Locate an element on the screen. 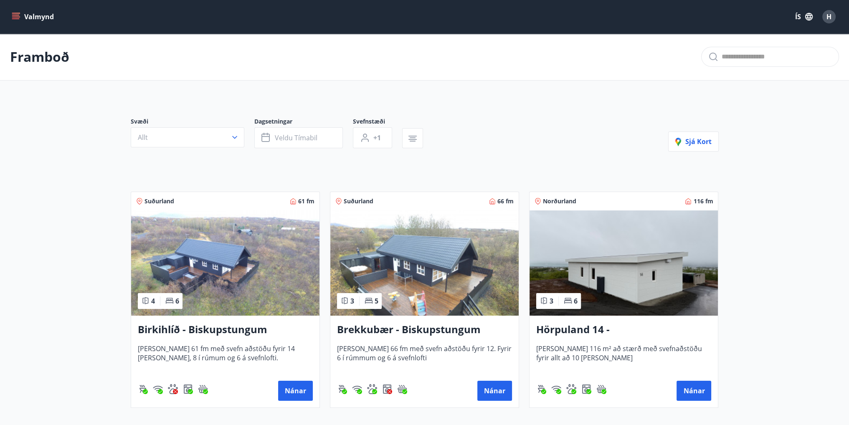  button: H is located at coordinates (829, 17).